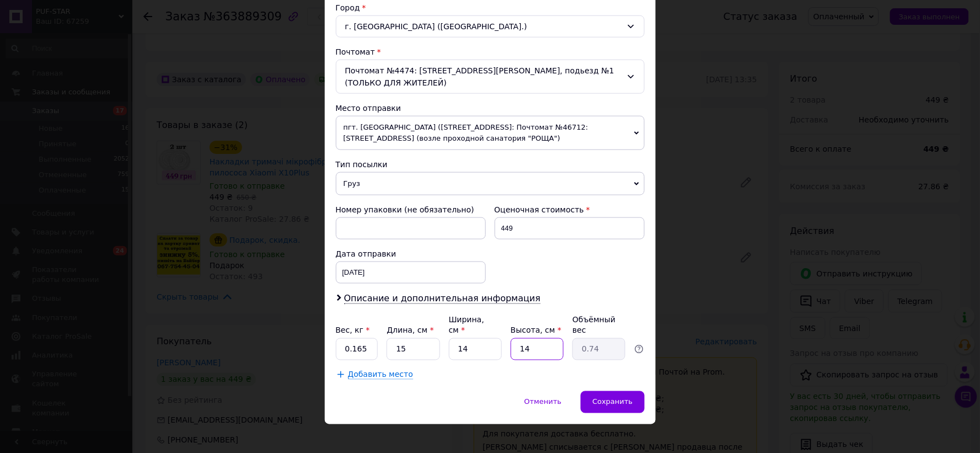 The height and width of the screenshot is (453, 980). I want to click on span: Место отправки, so click(368, 108).